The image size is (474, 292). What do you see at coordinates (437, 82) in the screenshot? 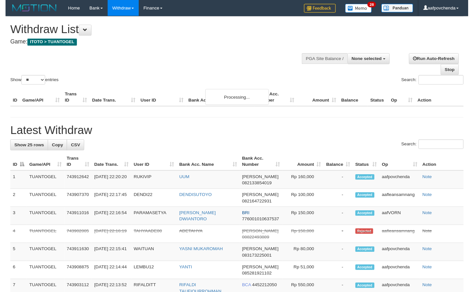
I see `label: Search:` at bounding box center [437, 82].